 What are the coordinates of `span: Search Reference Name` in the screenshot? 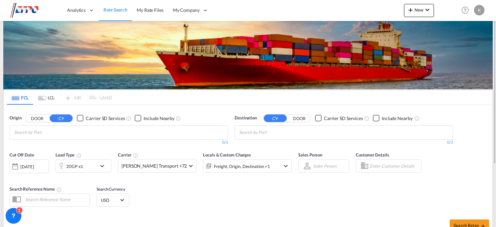 It's located at (35, 189).